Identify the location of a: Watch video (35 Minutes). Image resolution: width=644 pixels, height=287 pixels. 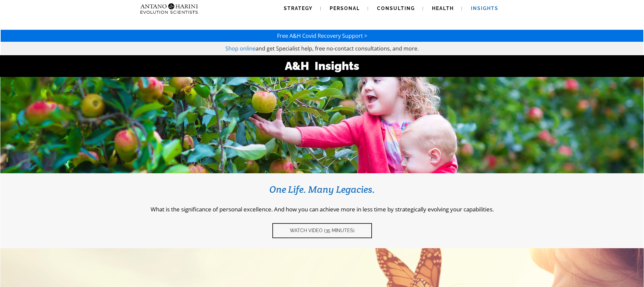
(322, 231).